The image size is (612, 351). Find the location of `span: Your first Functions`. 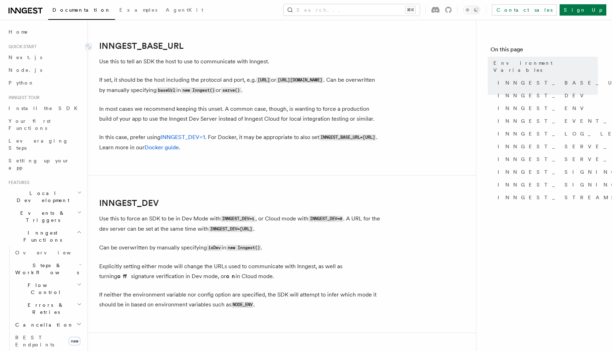

span: Your first Functions is located at coordinates (29, 125).